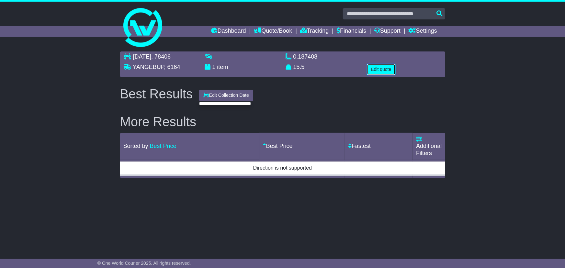 This screenshot has width=565, height=268. What do you see at coordinates (299, 67) in the screenshot?
I see `span: 15.5` at bounding box center [299, 67].